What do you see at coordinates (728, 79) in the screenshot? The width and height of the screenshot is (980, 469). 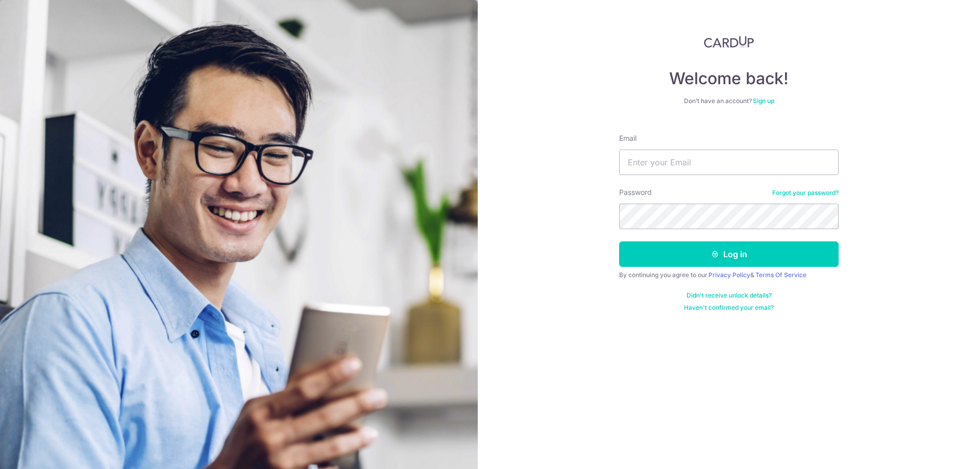 I see `h4: Welcome back!` at bounding box center [728, 79].